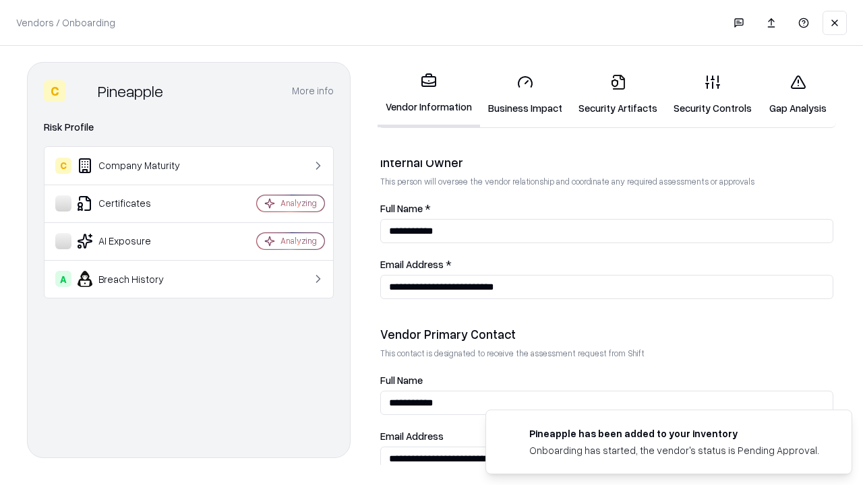 Image resolution: width=863 pixels, height=485 pixels. What do you see at coordinates (617, 94) in the screenshot?
I see `a: Security Artifacts` at bounding box center [617, 94].